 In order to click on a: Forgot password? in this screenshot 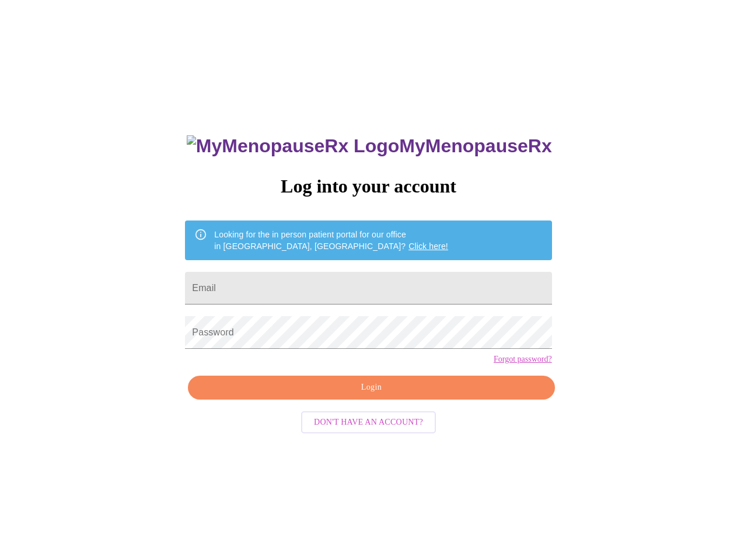, I will do `click(523, 360)`.